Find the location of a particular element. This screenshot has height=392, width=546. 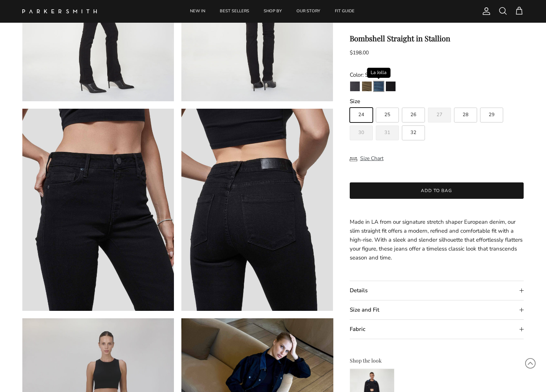

span: Made in LA from our signature stretch shaper European denim, our slim straight fit offers a moder... is located at coordinates (436, 240).